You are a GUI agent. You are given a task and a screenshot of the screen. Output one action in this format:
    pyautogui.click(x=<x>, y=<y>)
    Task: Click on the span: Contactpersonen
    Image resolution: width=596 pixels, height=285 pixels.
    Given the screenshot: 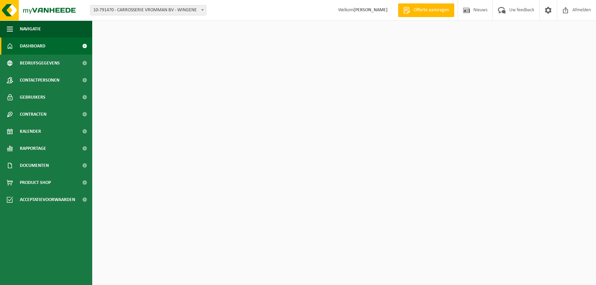 What is the action you would take?
    pyautogui.click(x=40, y=80)
    